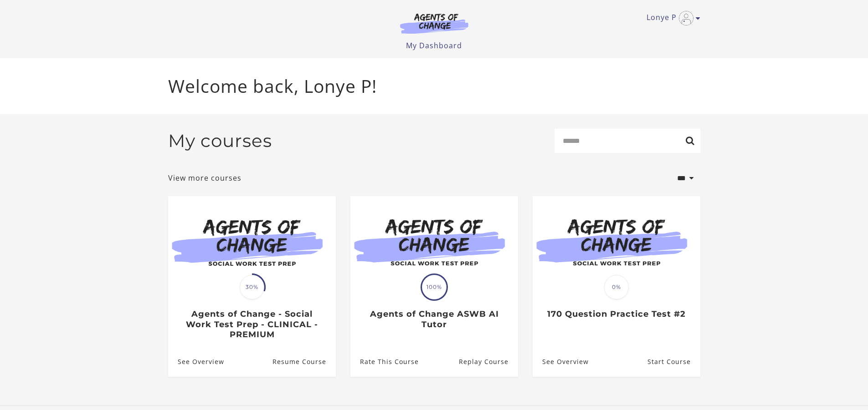 The height and width of the screenshot is (410, 868). What do you see at coordinates (671, 18) in the screenshot?
I see `a: Toggle menu` at bounding box center [671, 18].